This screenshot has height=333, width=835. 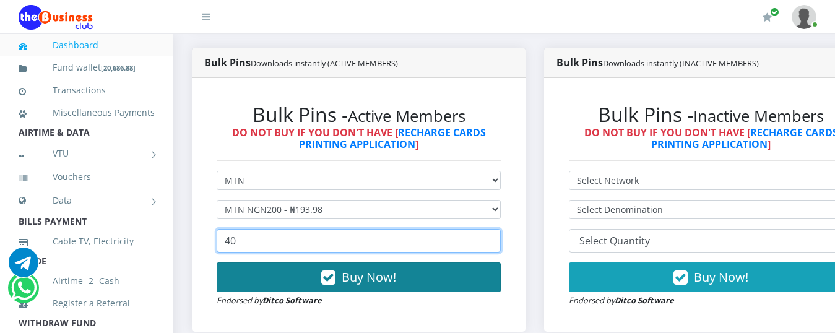 I want to click on strong: DO NOT BUY IF YOU DON'T HAVE [ ], so click(x=359, y=138).